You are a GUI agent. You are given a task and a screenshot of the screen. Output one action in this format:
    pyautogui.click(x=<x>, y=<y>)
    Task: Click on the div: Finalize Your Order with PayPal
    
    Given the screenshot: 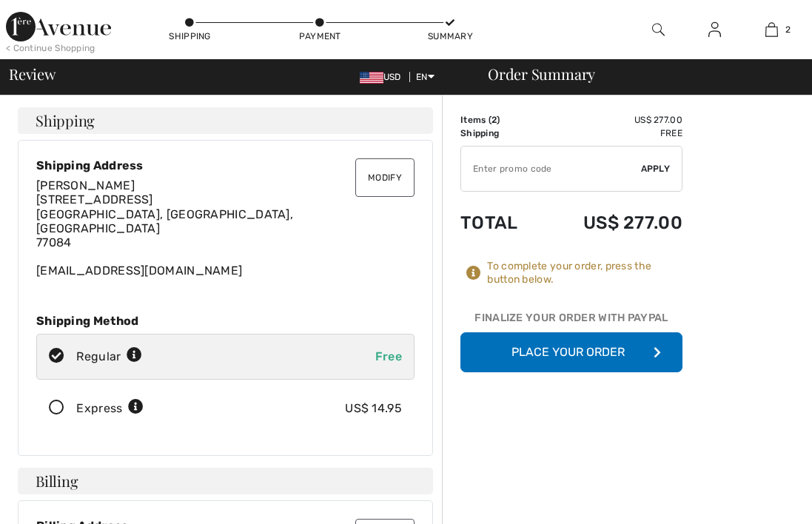 What is the action you would take?
    pyautogui.click(x=572, y=321)
    